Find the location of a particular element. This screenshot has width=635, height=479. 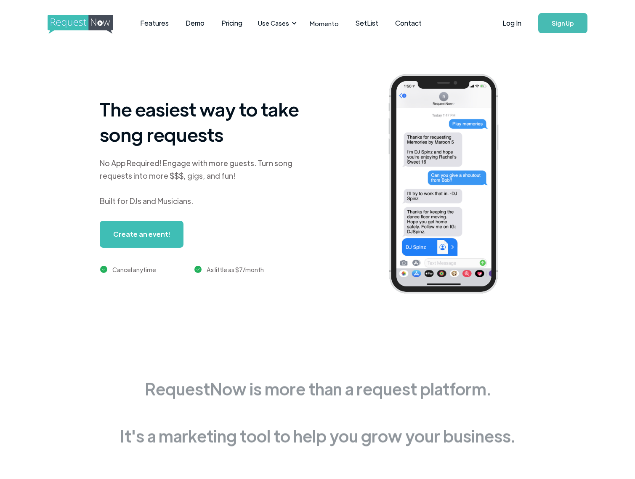

a: Contact is located at coordinates (408, 23).